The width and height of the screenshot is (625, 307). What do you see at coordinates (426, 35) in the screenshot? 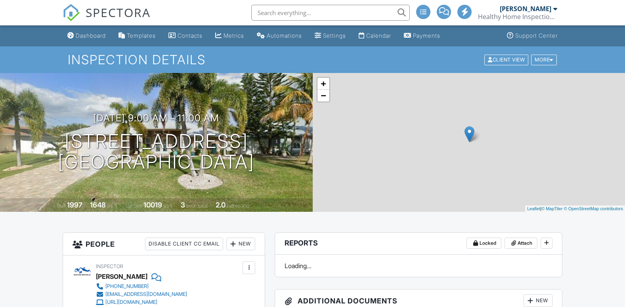
I see `div: Payments` at bounding box center [426, 35].